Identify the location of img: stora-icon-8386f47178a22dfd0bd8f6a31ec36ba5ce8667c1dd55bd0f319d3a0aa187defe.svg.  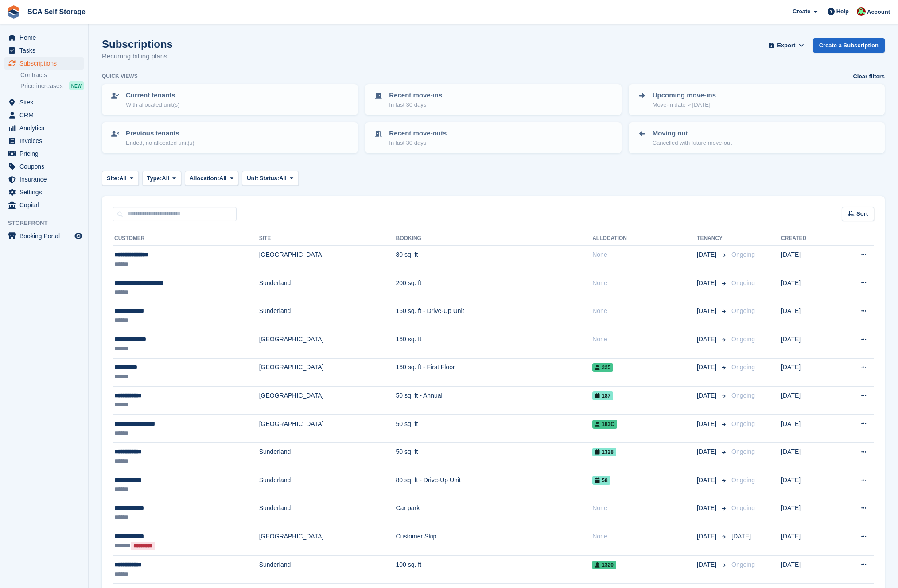
(14, 12).